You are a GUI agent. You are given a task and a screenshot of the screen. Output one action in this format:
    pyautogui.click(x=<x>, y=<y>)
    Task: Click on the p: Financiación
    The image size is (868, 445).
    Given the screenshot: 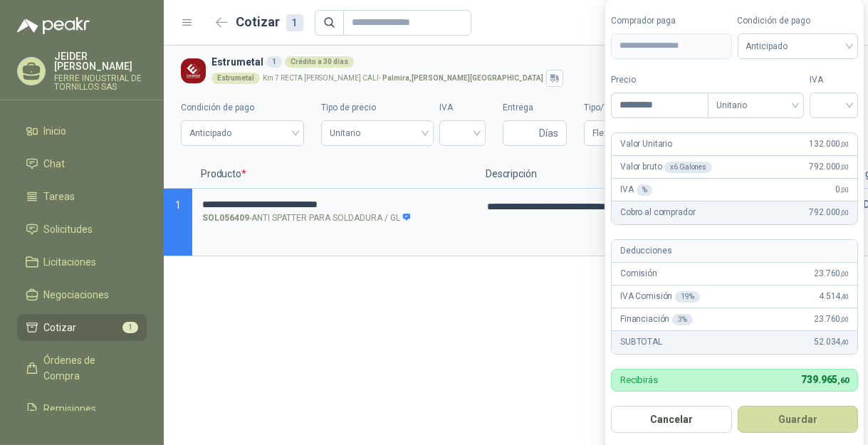 What is the action you would take?
    pyautogui.click(x=656, y=319)
    